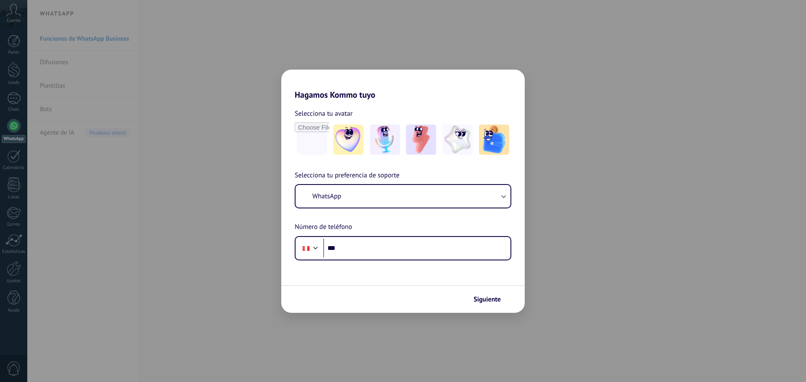 This screenshot has height=382, width=806. What do you see at coordinates (403, 196) in the screenshot?
I see `button: WhatsApp` at bounding box center [403, 196].